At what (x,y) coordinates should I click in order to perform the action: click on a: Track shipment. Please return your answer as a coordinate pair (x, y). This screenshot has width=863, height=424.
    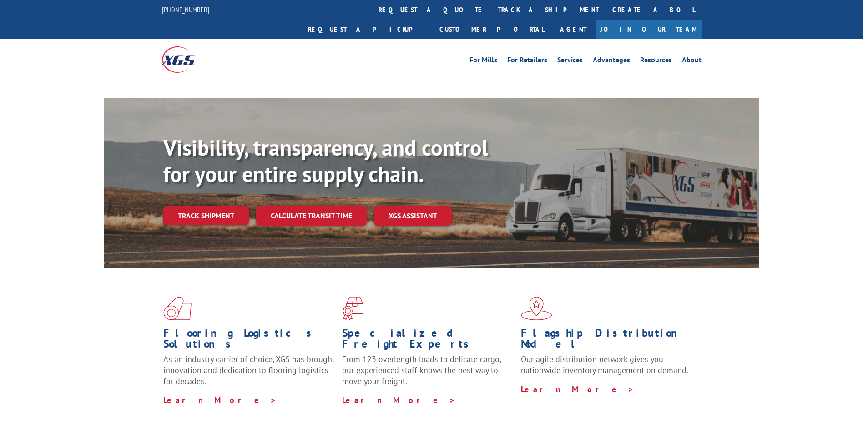
    Looking at the image, I should click on (206, 216).